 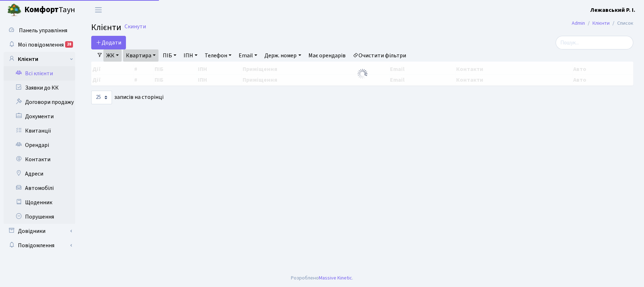 What do you see at coordinates (218, 55) in the screenshot?
I see `a: Телефон` at bounding box center [218, 55].